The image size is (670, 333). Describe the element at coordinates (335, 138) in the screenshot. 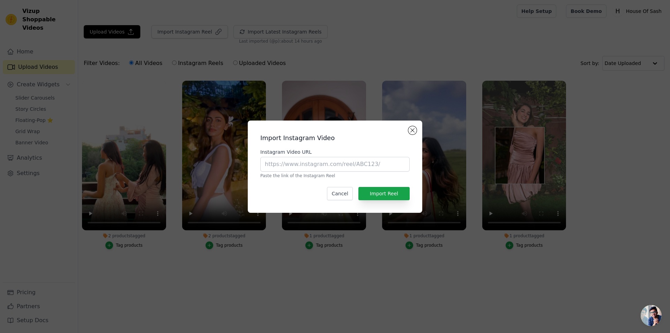

I see `h2: Import Instagram Video` at that location.